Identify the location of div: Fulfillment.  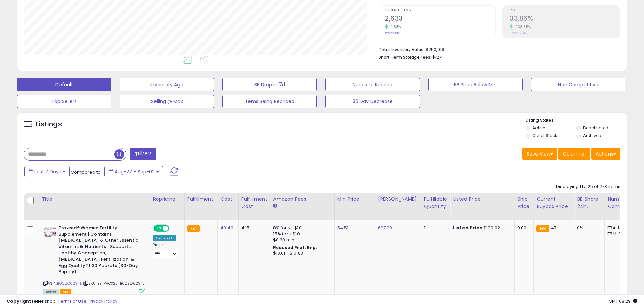
(201, 199).